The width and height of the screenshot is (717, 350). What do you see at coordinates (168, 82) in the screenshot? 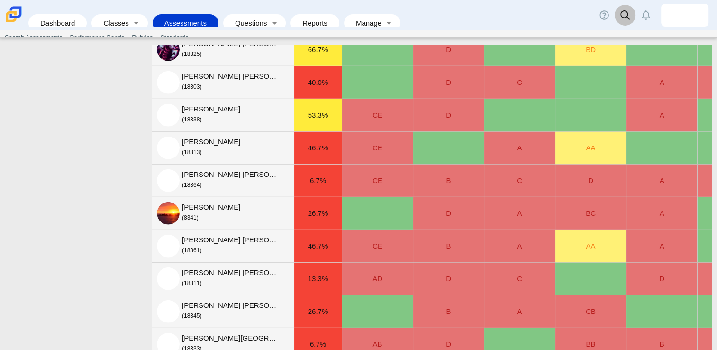
I see `img: irwin.sanchezsaave.3yzbGP` at bounding box center [168, 82].